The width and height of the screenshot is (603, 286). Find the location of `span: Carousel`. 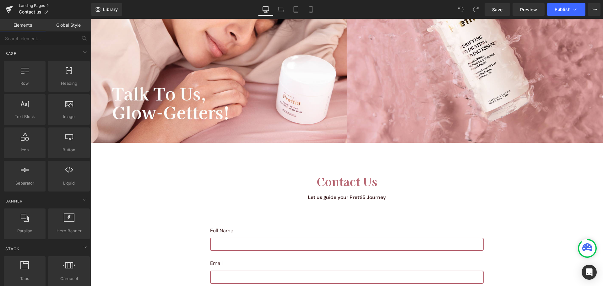

span: Carousel is located at coordinates (69, 279).